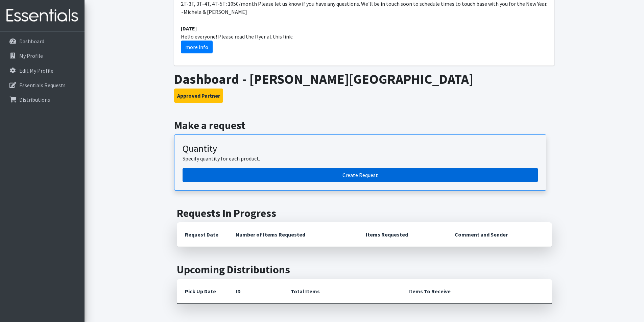 The image size is (644, 322). Describe the element at coordinates (364, 270) in the screenshot. I see `h2: Upcoming Distributions` at that location.